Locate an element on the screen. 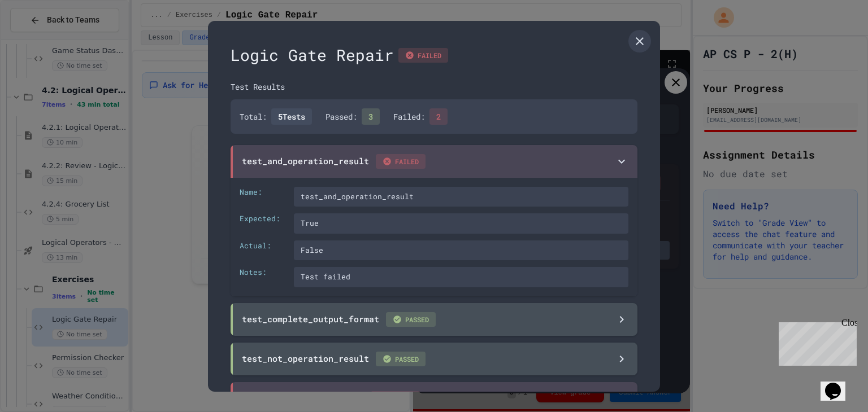 This screenshot has width=868, height=412. div: test_complete_output_format is located at coordinates (339, 320).